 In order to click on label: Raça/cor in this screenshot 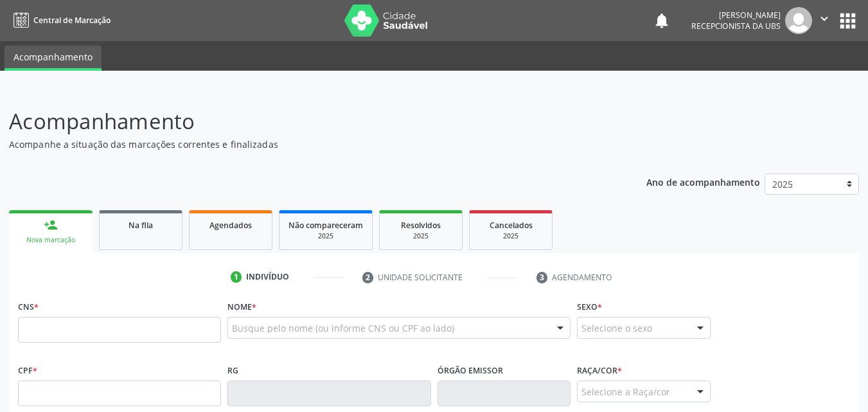, I will do `click(599, 370)`.